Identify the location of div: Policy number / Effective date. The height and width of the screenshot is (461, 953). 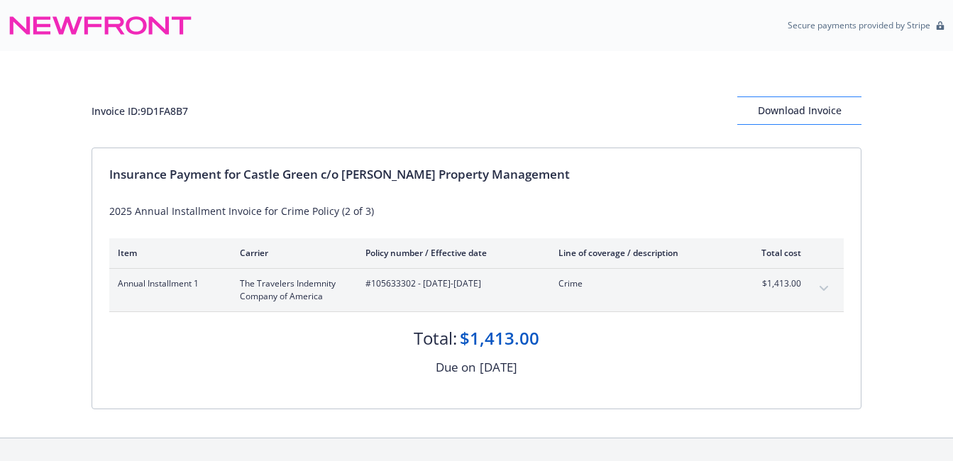
(451, 253).